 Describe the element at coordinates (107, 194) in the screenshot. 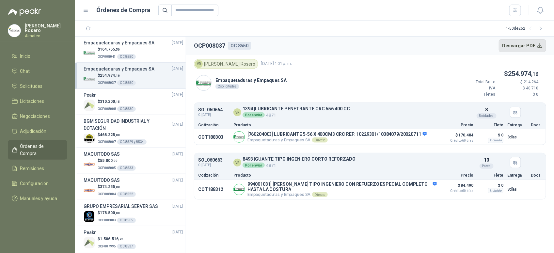

I see `span: OCP008004` at that location.